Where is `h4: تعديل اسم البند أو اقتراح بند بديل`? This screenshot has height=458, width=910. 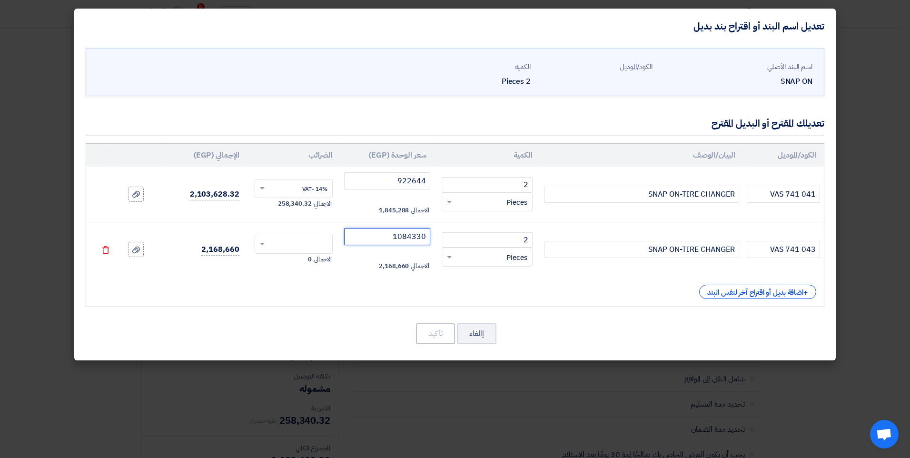 h4: تعديل اسم البند أو اقتراح بند بديل is located at coordinates (759, 26).